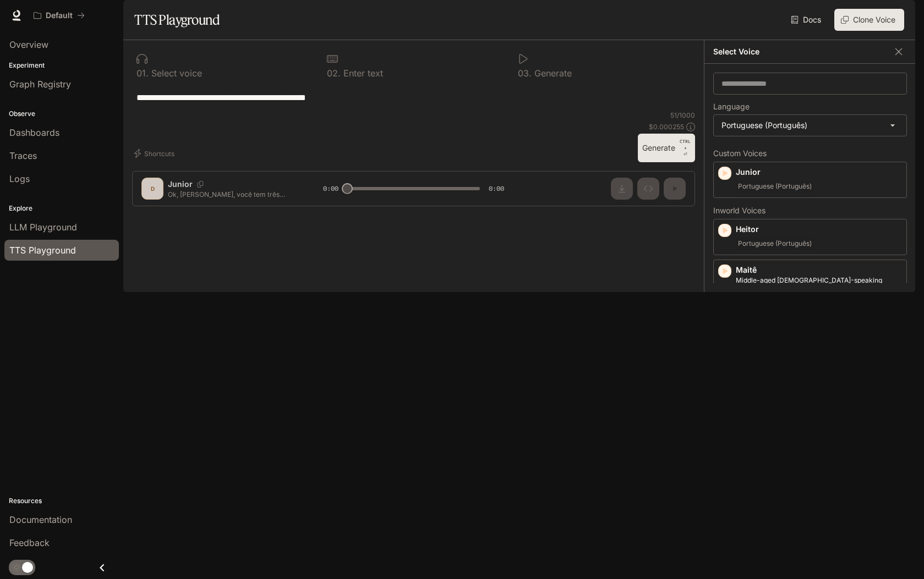  I want to click on p: Junior, so click(819, 172).